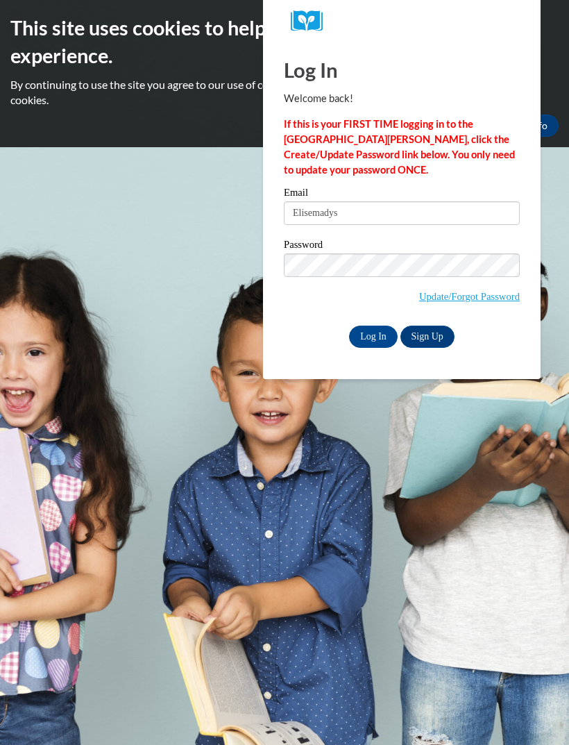  Describe the element at coordinates (402, 194) in the screenshot. I see `label: Email` at that location.